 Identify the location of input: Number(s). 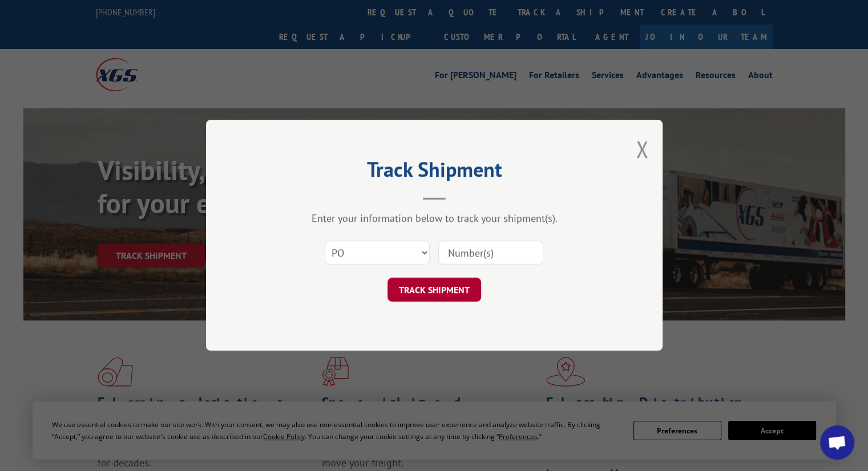
(491, 253).